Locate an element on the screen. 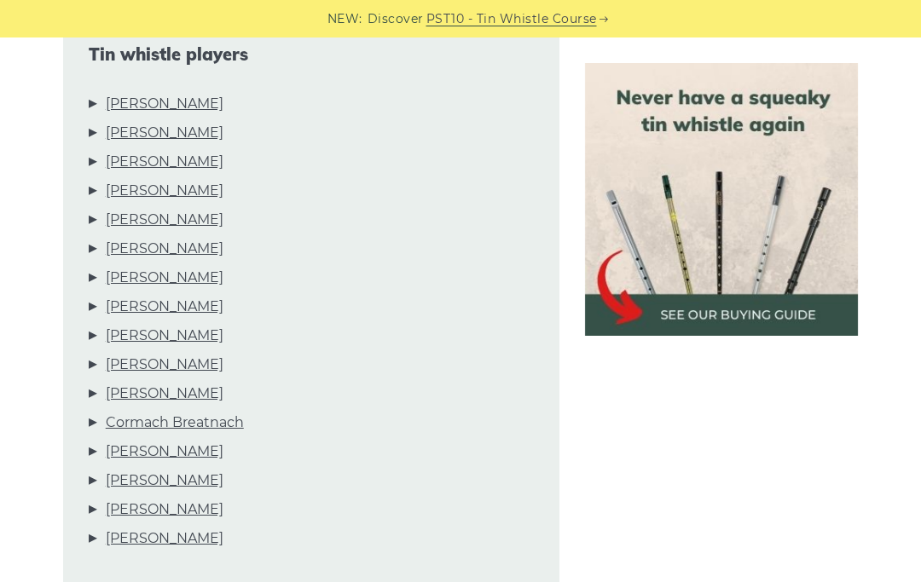  span: Tin whistle players is located at coordinates (311, 55).